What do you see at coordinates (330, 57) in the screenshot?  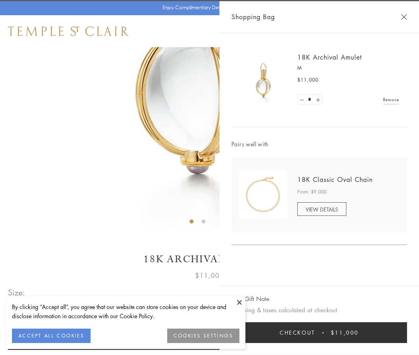 I see `a: 18K Archival Amulet` at bounding box center [330, 57].